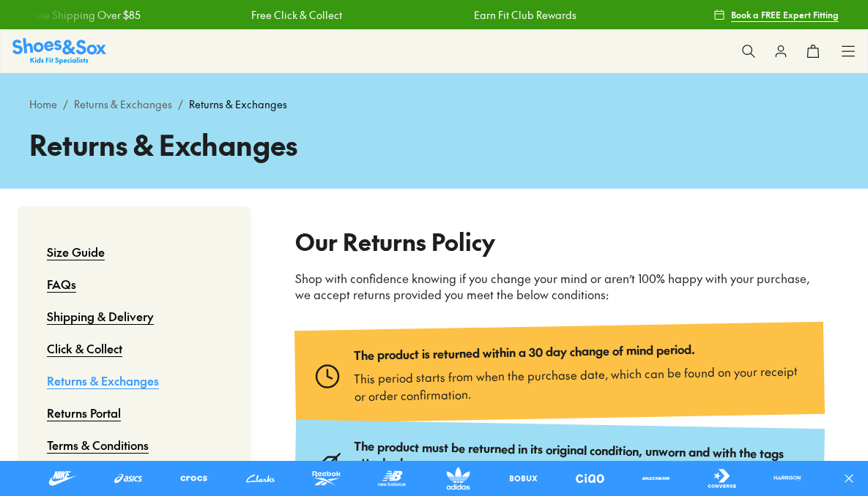 The height and width of the screenshot is (496, 868). Describe the element at coordinates (85, 349) in the screenshot. I see `a: Click & Collect` at that location.